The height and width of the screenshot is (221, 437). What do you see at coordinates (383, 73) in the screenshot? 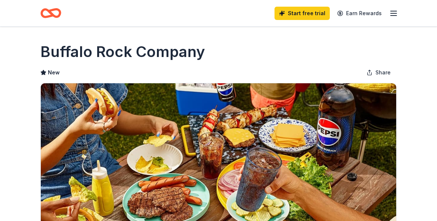
I see `span: Share` at bounding box center [383, 73].